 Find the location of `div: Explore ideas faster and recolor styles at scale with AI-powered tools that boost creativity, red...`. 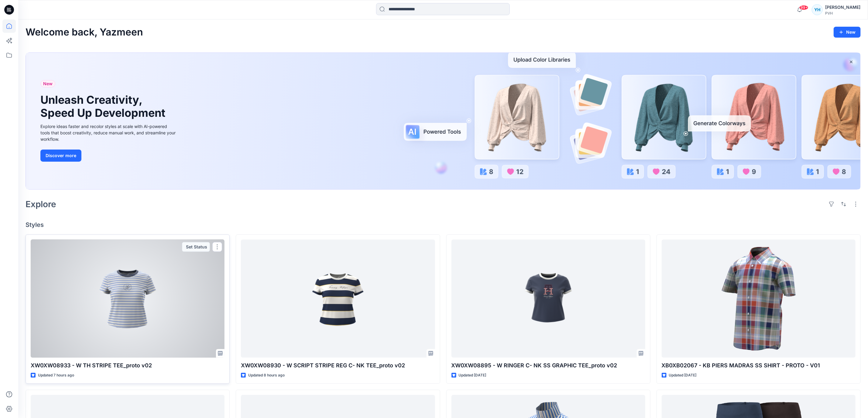

div: Explore ideas faster and recolor styles at scale with AI-powered tools that boost creativity, red... is located at coordinates (109, 133).